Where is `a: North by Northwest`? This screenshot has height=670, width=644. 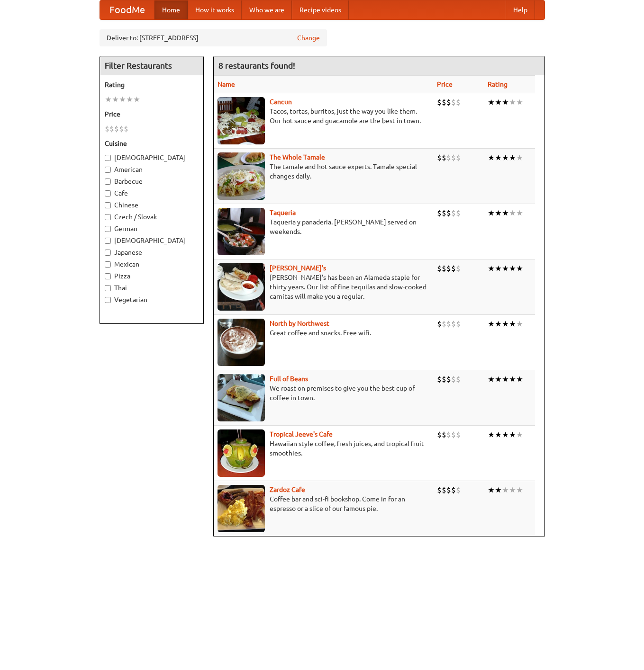 a: North by Northwest is located at coordinates (300, 323).